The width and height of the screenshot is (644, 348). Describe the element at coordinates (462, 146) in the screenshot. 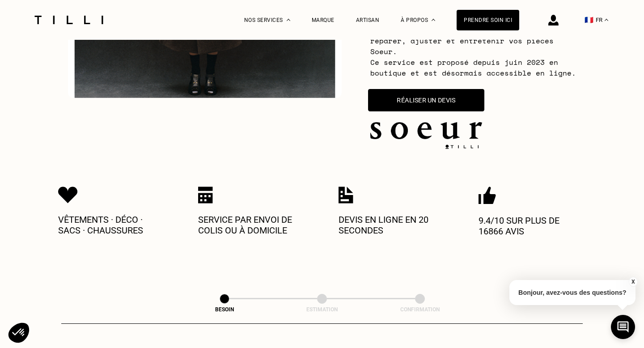

I see `img: logo Tilli` at that location.